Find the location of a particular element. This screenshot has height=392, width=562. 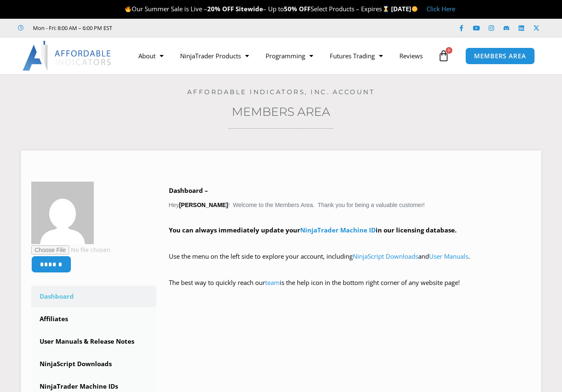

strong: 20% OFF is located at coordinates (221, 9).